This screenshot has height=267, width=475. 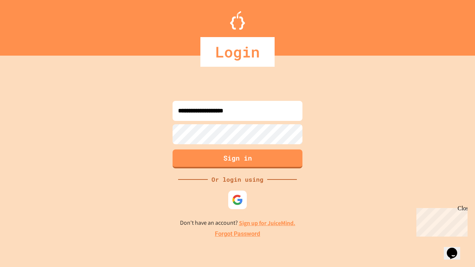 What do you see at coordinates (238, 200) in the screenshot?
I see `img: google-icon.svg` at bounding box center [238, 200].